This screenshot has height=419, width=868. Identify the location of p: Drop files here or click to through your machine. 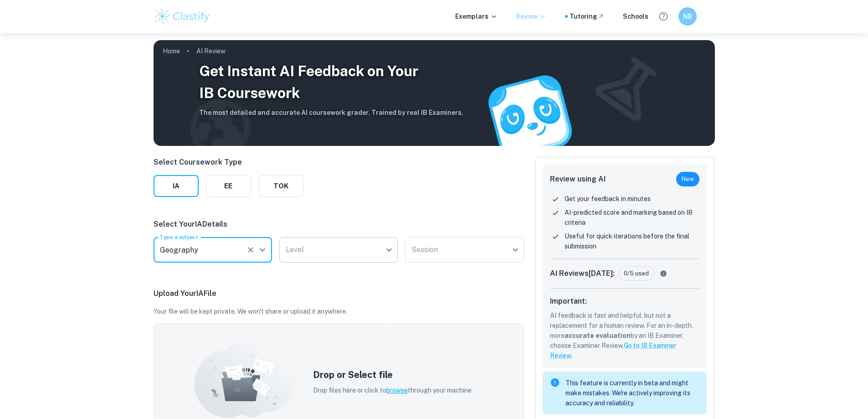
(392, 390).